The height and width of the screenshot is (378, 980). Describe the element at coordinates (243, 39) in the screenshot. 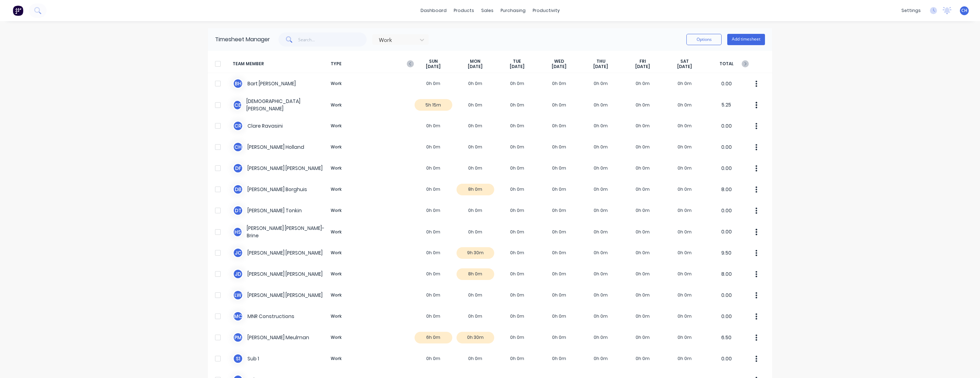

I see `div: Timesheet Manager` at that location.